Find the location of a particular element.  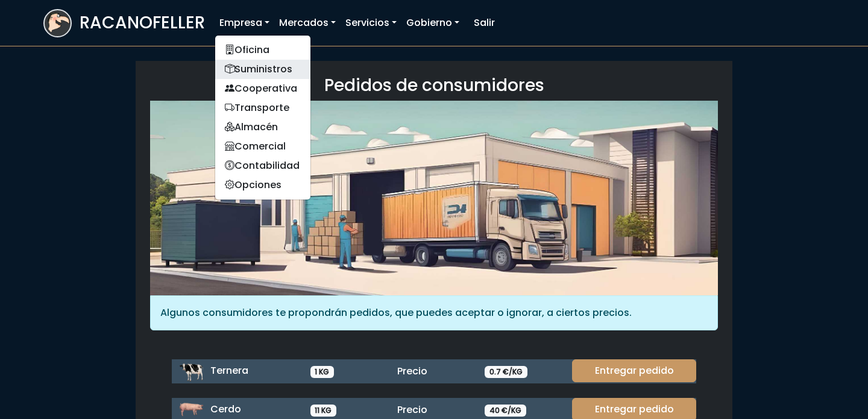

a: Oficina is located at coordinates (263, 50).